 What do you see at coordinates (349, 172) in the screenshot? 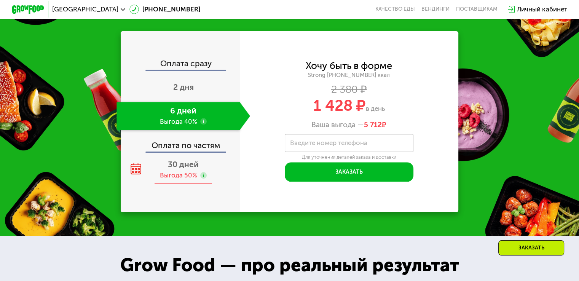
I see `button: Заказать` at bounding box center [349, 172].